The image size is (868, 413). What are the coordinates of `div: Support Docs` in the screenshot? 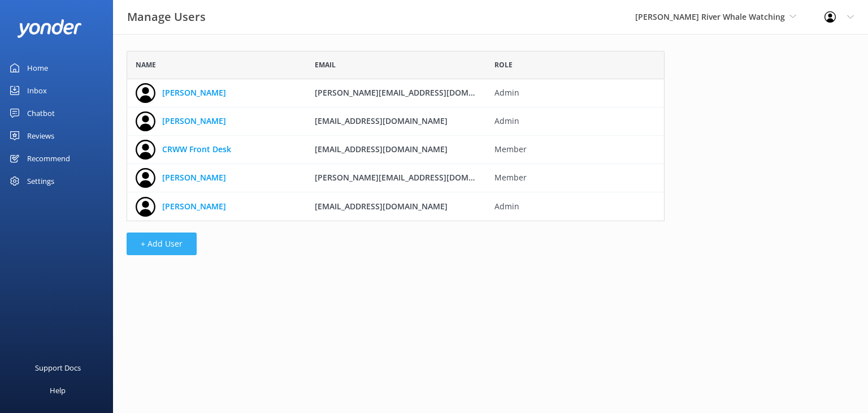 It's located at (57, 367).